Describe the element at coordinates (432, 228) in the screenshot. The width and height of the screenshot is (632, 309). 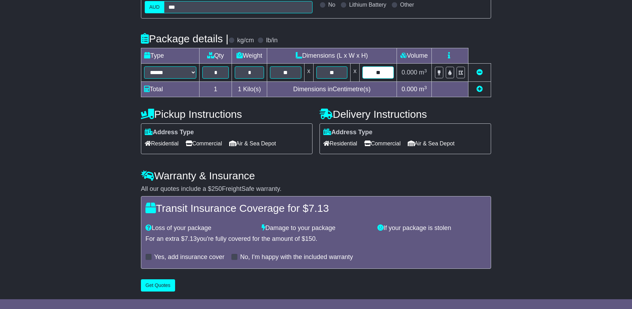
I see `div: If your package is stolen` at that location.